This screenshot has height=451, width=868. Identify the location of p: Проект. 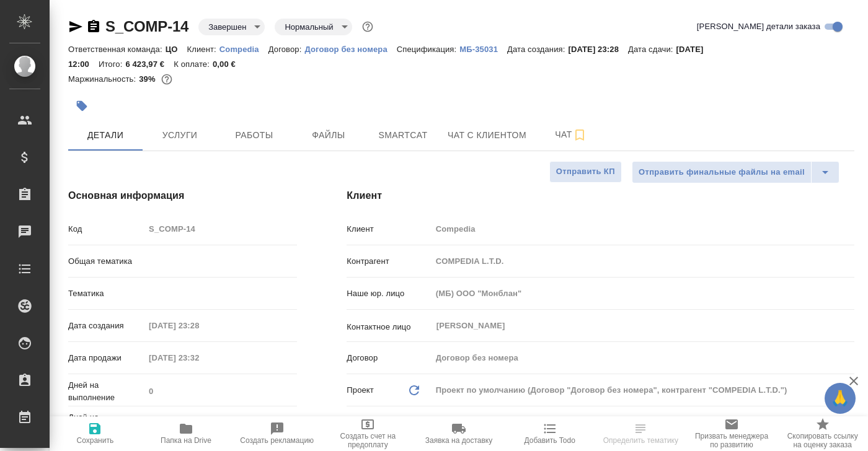
(360, 390).